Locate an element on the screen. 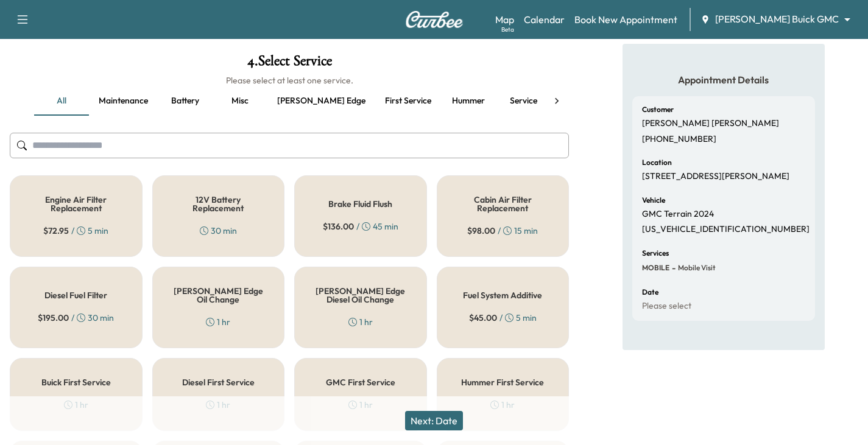  a: Book New Appointment is located at coordinates (626, 19).